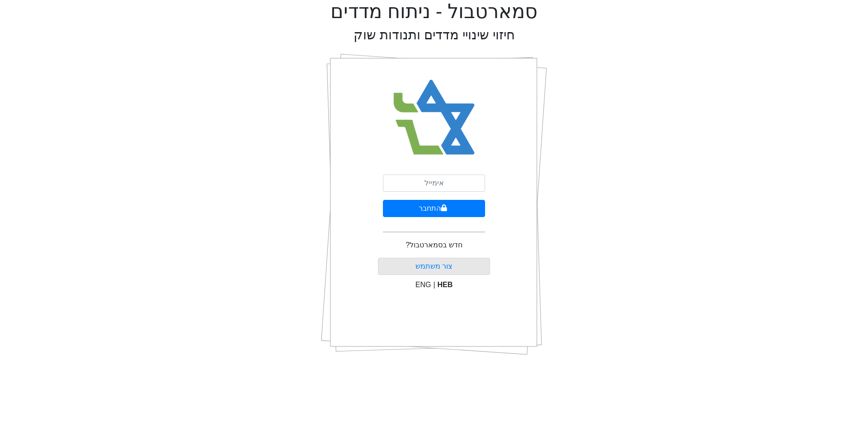  Describe the element at coordinates (434, 208) in the screenshot. I see `button: התחבר` at that location.